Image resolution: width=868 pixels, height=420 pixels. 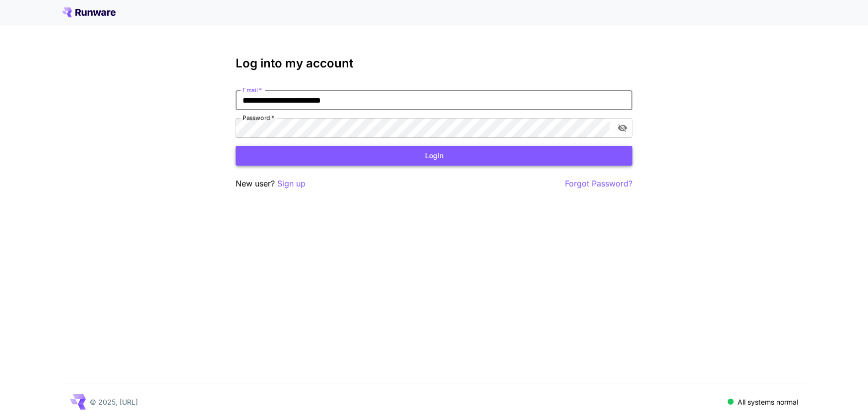 What do you see at coordinates (252, 90) in the screenshot?
I see `label: Email` at bounding box center [252, 90].